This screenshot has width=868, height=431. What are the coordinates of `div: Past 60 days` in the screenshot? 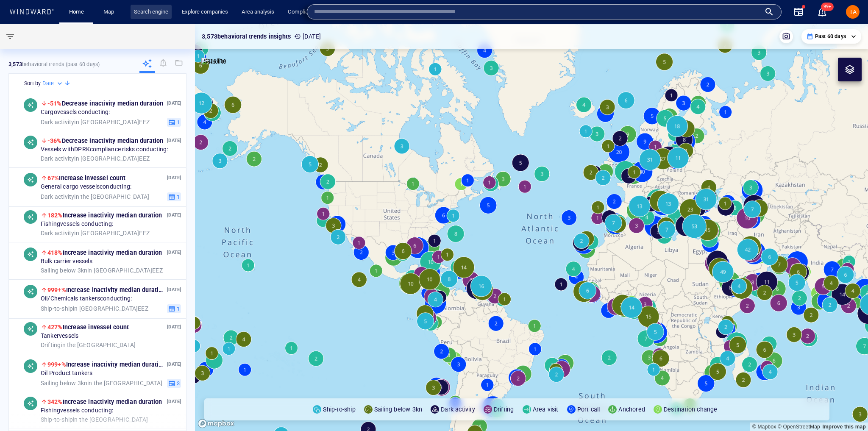 It's located at (831, 37).